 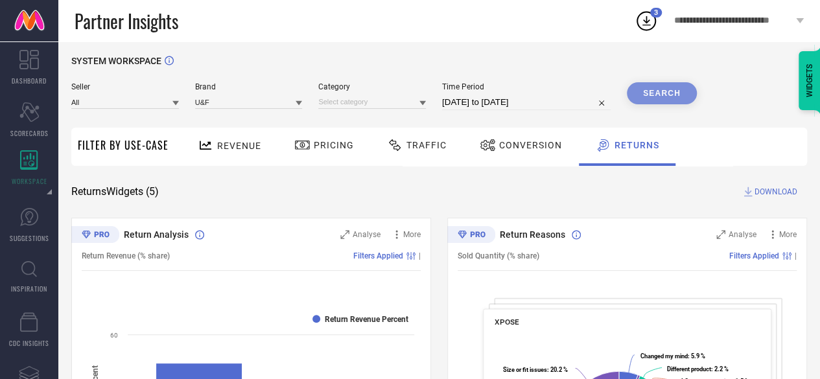 I want to click on span: CDC INSIGHTS, so click(x=29, y=343).